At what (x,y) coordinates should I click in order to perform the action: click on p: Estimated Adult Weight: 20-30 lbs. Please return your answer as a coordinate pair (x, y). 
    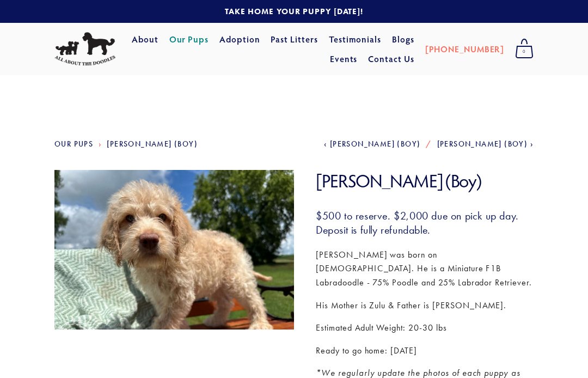
    Looking at the image, I should click on (425, 328).